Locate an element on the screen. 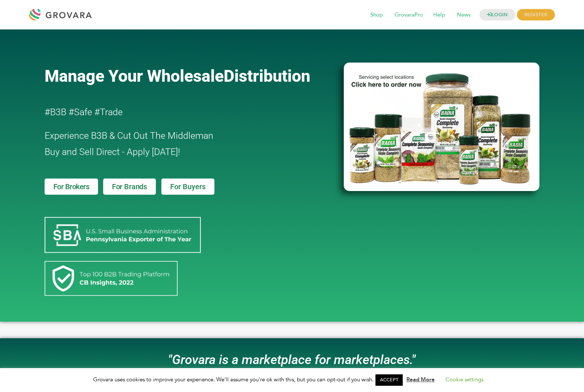 This screenshot has height=392, width=584. a: News is located at coordinates (464, 15).